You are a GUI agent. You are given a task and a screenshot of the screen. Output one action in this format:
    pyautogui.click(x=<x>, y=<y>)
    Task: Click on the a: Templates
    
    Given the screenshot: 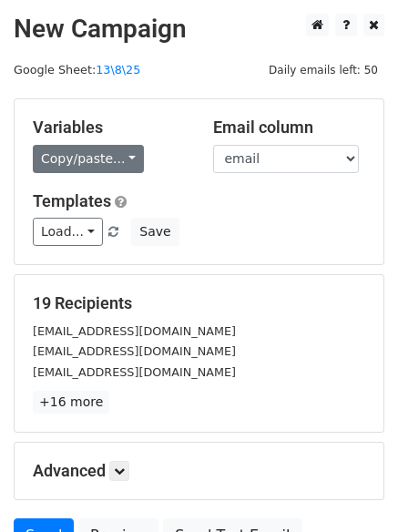 What is the action you would take?
    pyautogui.click(x=72, y=200)
    